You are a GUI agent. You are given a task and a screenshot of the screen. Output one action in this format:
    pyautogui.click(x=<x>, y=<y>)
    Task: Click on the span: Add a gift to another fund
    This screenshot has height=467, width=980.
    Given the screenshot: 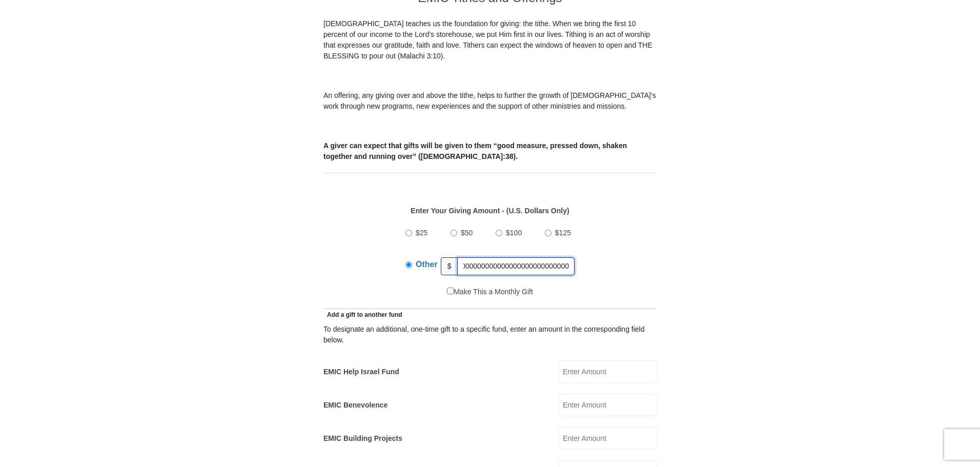 What is the action you would take?
    pyautogui.click(x=363, y=315)
    